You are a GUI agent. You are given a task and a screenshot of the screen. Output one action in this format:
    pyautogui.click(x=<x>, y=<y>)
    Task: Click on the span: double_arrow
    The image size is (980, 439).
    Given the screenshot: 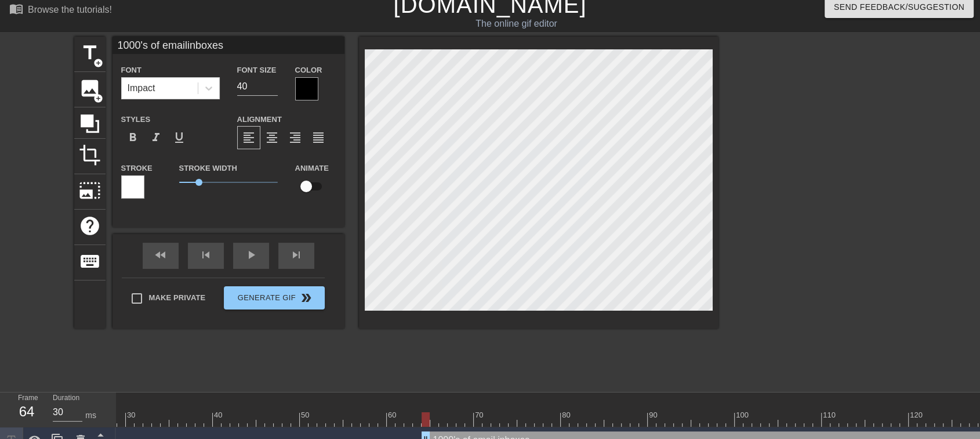 What is the action you would take?
    pyautogui.click(x=306, y=297)
    